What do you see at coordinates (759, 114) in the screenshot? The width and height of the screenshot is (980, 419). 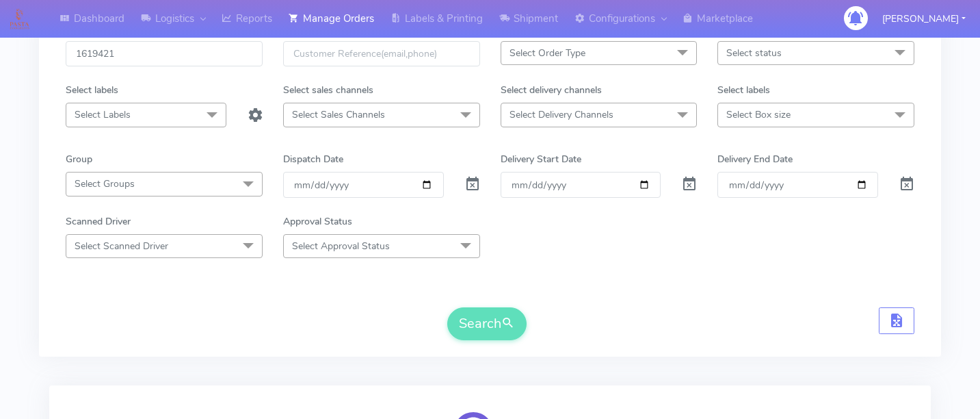 I see `span: Select Box size` at bounding box center [759, 114].